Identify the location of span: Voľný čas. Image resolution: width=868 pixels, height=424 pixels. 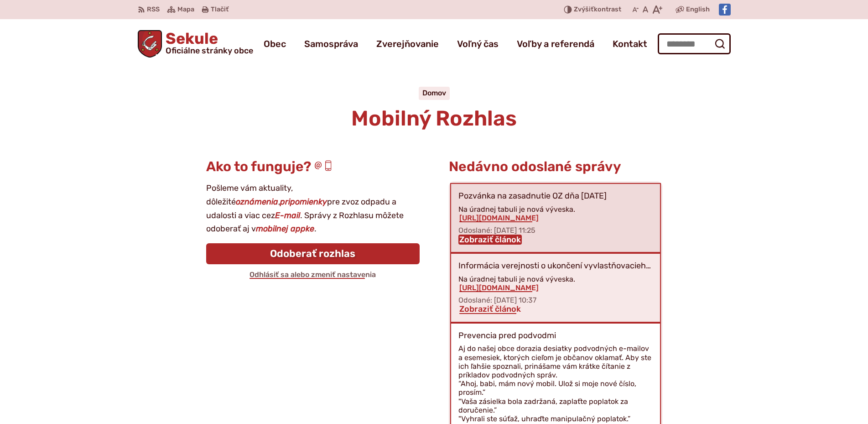
(478, 43).